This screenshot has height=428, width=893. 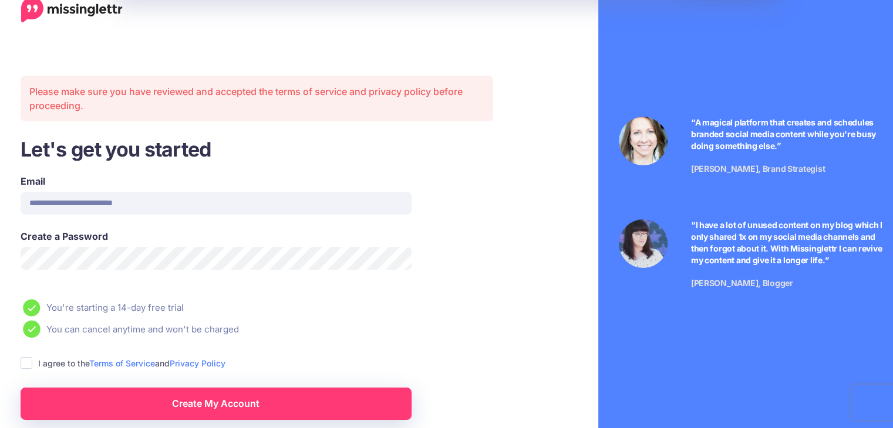 I want to click on label: Create a Password, so click(x=216, y=237).